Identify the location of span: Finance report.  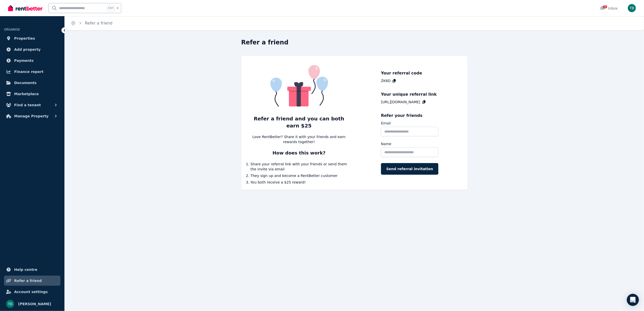
(29, 72).